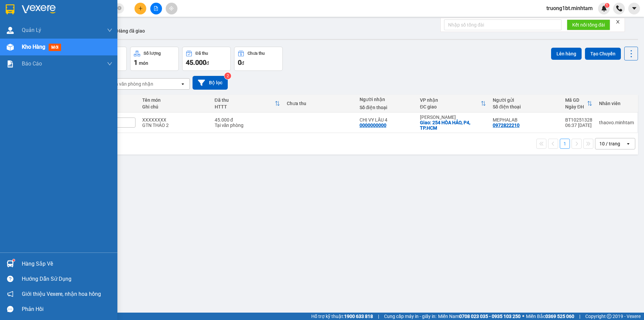 The width and height of the screenshot is (644, 320). What do you see at coordinates (373, 125) in the screenshot?
I see `div: 0000000000` at bounding box center [373, 125].